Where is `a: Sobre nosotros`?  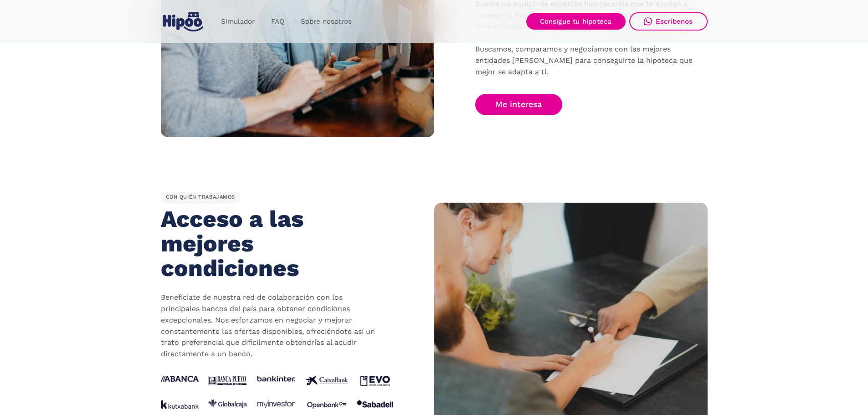 a: Sobre nosotros is located at coordinates (326, 22).